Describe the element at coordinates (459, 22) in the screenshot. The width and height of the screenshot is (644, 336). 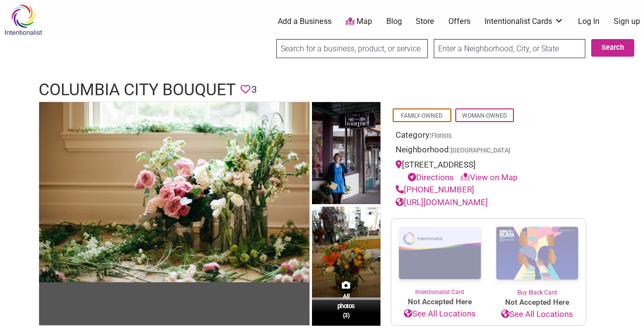
I see `a: Offers` at that location.